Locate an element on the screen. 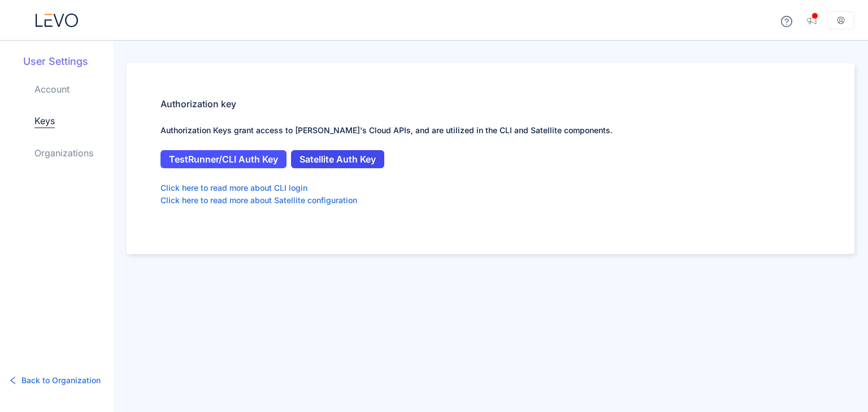 This screenshot has height=412, width=868. a: Click here to read more about Satellite configuration is located at coordinates (259, 201).